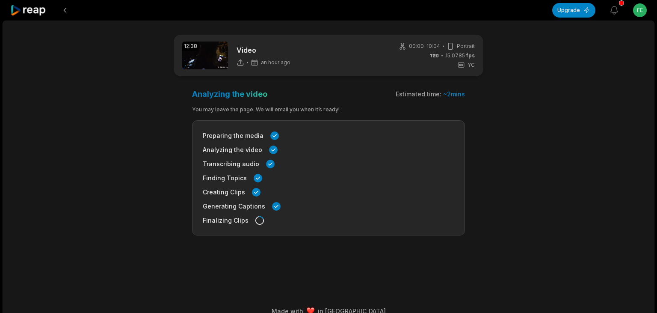  I want to click on div: 12:38, so click(190, 46).